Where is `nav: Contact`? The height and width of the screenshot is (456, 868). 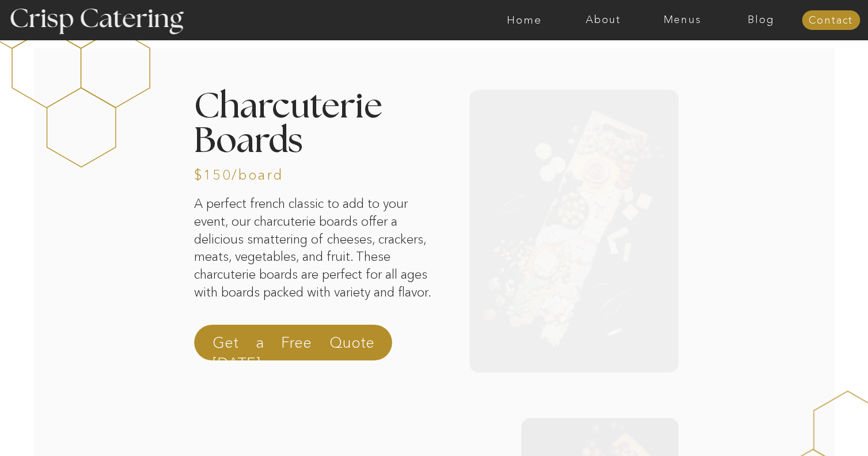 nav: Contact is located at coordinates (830, 21).